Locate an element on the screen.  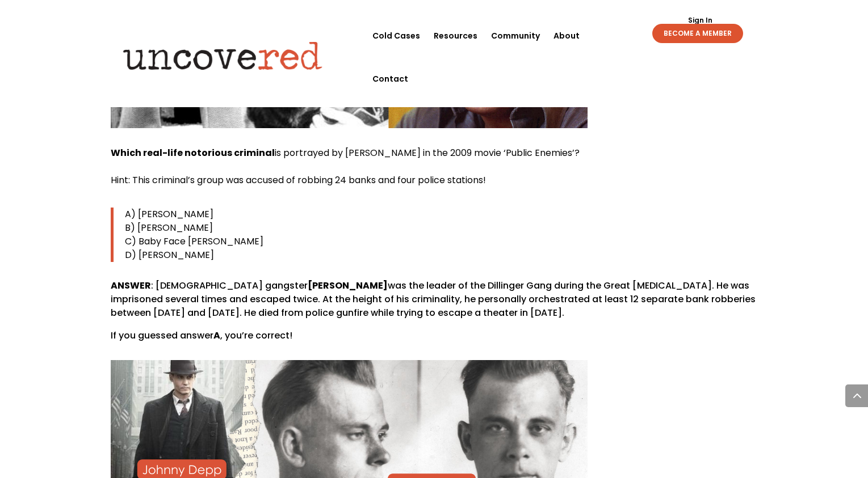
a: BECOME A MEMBER is located at coordinates (698, 34).